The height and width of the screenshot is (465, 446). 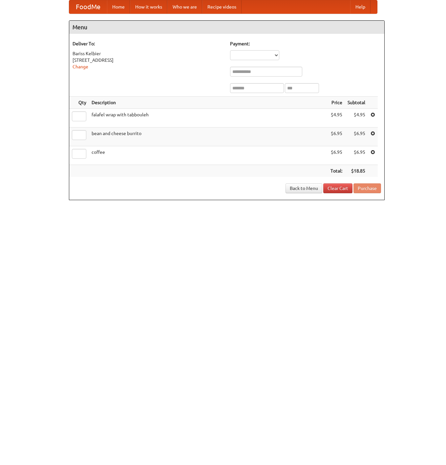 I want to click on button: Purchase, so click(x=368, y=188).